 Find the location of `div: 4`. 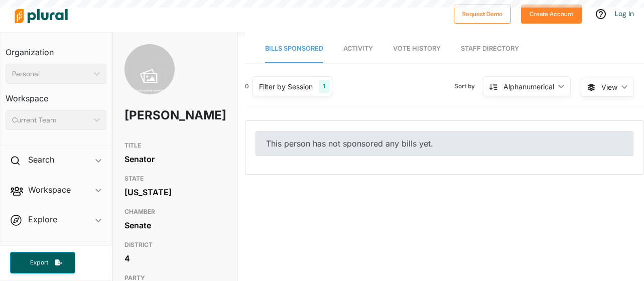

div: 4 is located at coordinates (174, 258).